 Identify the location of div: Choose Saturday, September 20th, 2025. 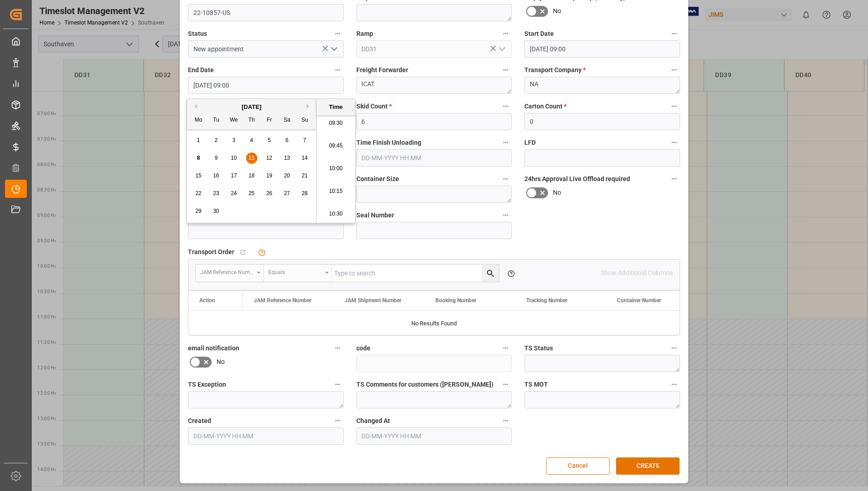
(286, 176).